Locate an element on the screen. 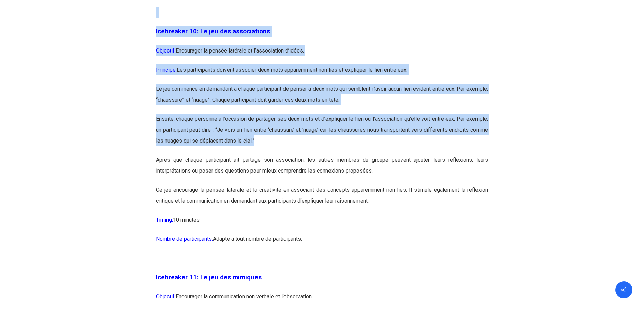 This screenshot has width=644, height=310. span: Icebreaker 11: Le jeu des mimiques is located at coordinates (209, 277).